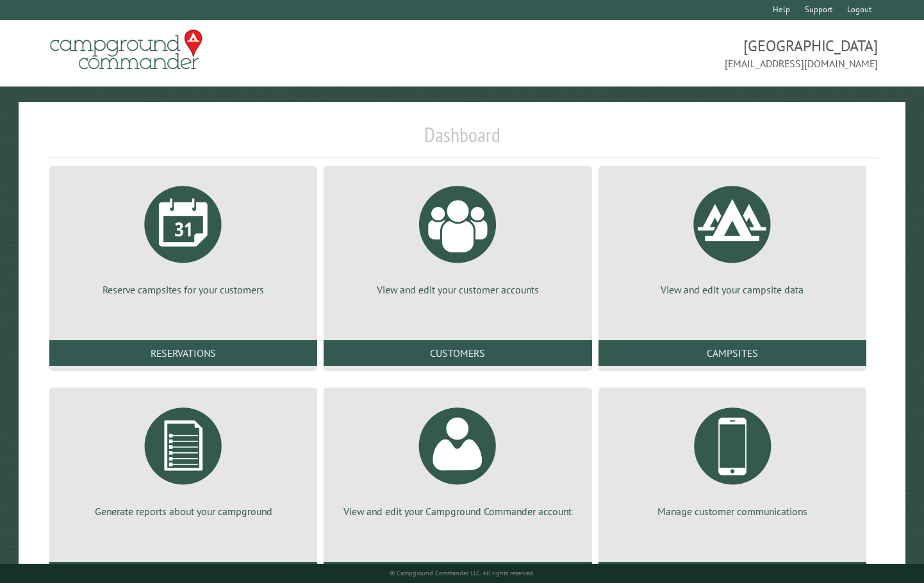 The height and width of the screenshot is (583, 924). What do you see at coordinates (462, 573) in the screenshot?
I see `small: © Campground Commander LLC. All rights reserved.` at bounding box center [462, 573].